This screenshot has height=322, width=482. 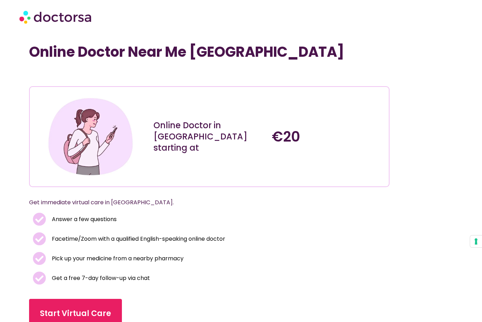 What do you see at coordinates (138, 239) in the screenshot?
I see `span: Facetime/Zoom with a qualified English-speaking online doctor` at bounding box center [138, 239].